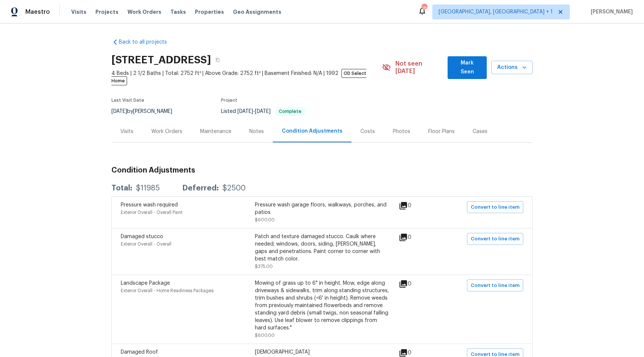 Image resolution: width=644 pixels, height=357 pixels. I want to click on div: $2500, so click(234, 188).